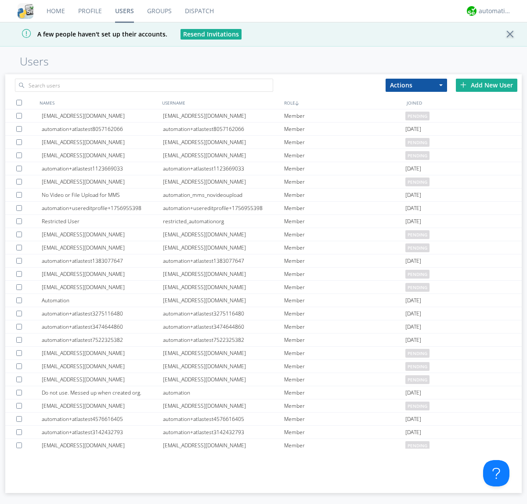 The height and width of the screenshot is (504, 527). What do you see at coordinates (224, 313) in the screenshot?
I see `div: automation+atlastest3275116480` at bounding box center [224, 313].